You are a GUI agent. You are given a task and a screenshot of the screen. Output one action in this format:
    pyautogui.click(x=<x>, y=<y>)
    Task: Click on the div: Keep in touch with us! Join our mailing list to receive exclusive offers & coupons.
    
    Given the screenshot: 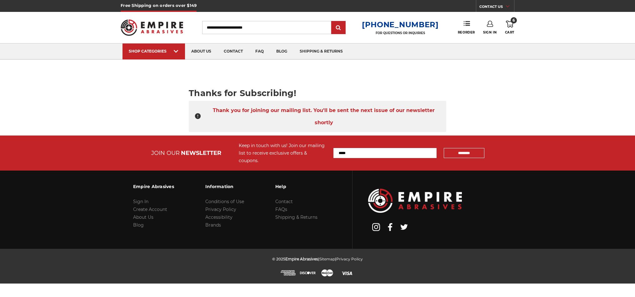 What is the action you would take?
    pyautogui.click(x=283, y=153)
    